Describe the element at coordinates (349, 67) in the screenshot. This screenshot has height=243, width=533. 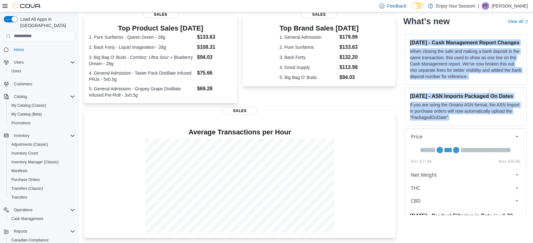
I see `dd: $113.98` at that location.